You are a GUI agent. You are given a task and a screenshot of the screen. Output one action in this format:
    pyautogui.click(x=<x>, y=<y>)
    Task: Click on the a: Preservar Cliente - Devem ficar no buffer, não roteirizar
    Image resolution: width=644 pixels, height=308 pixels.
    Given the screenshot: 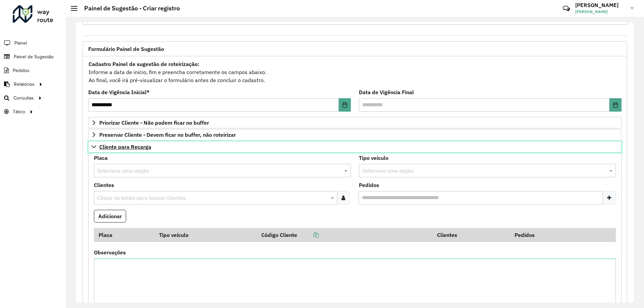 What is the action you would take?
    pyautogui.click(x=355, y=135)
    